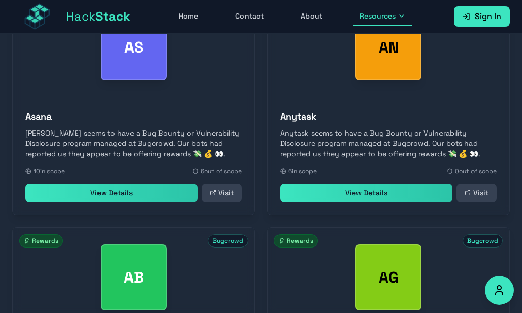  What do you see at coordinates (49, 171) in the screenshot?
I see `span: 10 in scope` at bounding box center [49, 171].